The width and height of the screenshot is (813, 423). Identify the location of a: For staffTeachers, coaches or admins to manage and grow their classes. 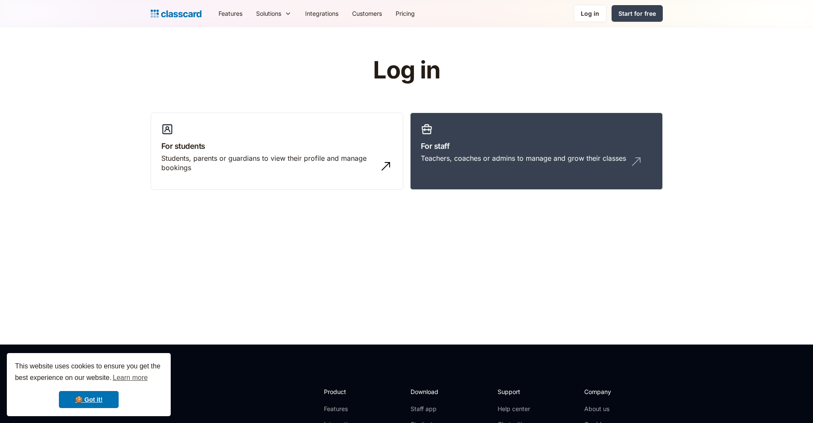
(536, 151).